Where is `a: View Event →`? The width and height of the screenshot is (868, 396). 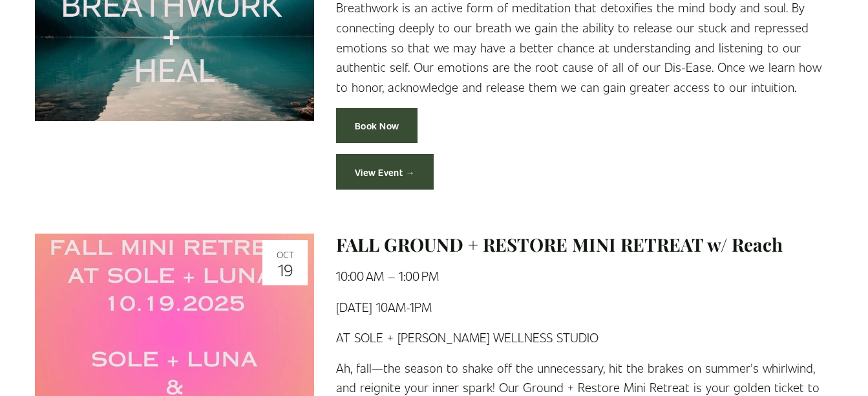 a: View Event → is located at coordinates (385, 171).